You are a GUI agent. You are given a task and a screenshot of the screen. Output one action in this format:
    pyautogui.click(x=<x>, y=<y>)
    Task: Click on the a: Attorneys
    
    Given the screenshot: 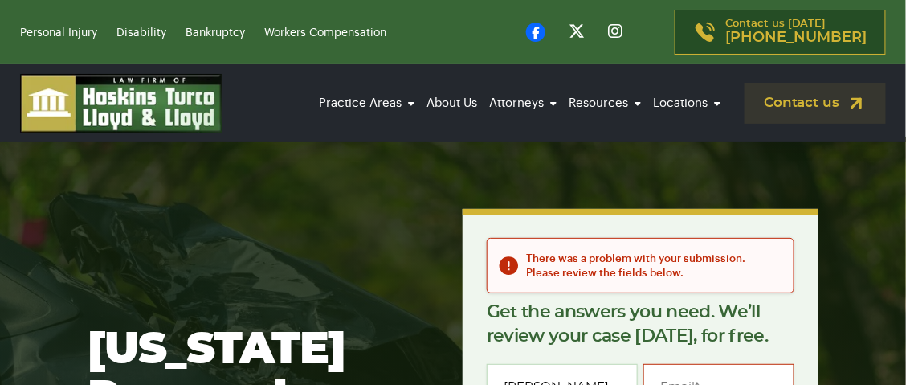 What is the action you would take?
    pyautogui.click(x=523, y=103)
    